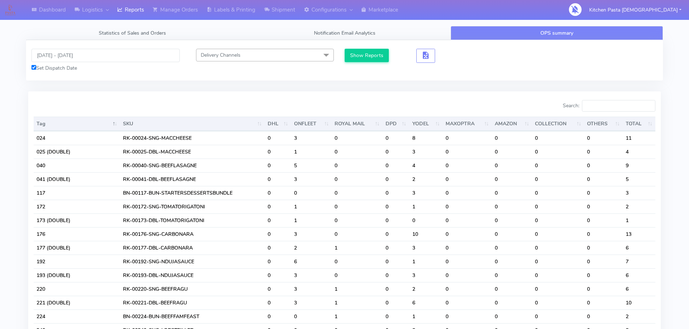 Image resolution: width=689 pixels, height=329 pixels. Describe the element at coordinates (344, 33) in the screenshot. I see `ul: Tabs` at that location.